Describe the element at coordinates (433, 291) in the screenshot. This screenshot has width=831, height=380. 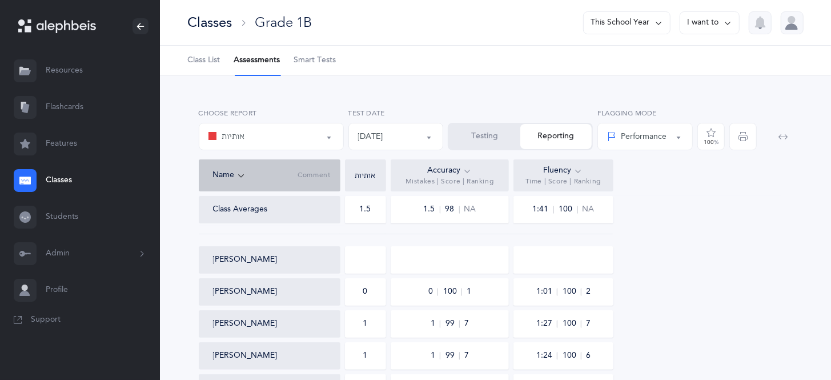
I see `span: 0` at that location.